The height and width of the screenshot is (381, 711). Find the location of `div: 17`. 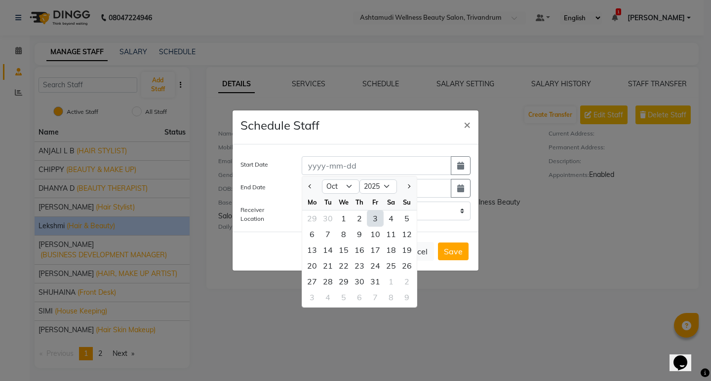

div: 17 is located at coordinates (375, 250).